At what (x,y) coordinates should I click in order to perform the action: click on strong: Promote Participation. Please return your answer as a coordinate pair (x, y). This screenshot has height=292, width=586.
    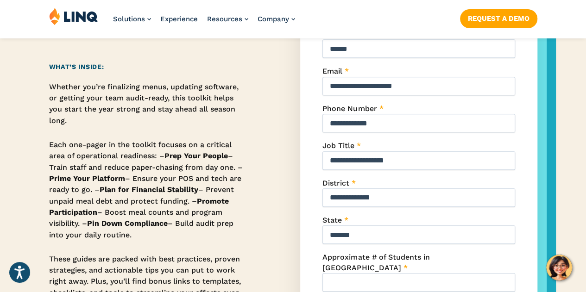
    Looking at the image, I should click on (139, 207).